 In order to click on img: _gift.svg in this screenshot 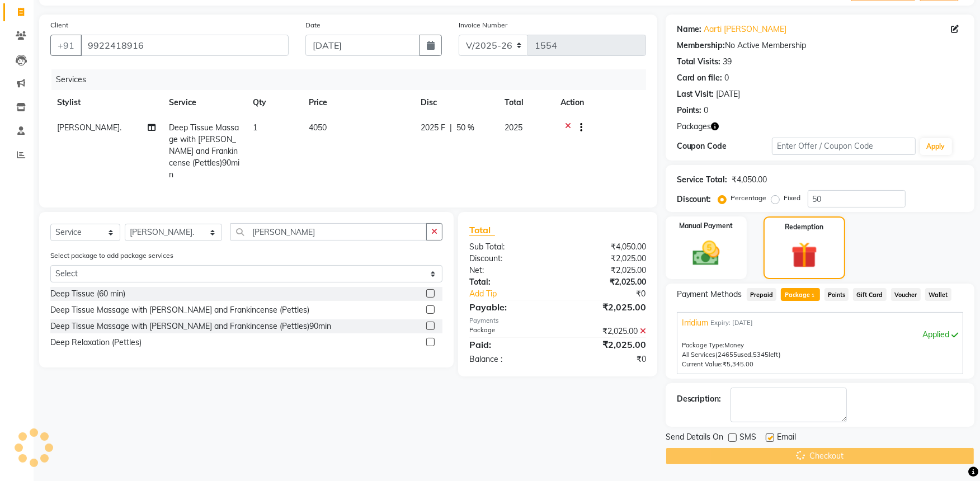, I will do `click(804, 255)`.